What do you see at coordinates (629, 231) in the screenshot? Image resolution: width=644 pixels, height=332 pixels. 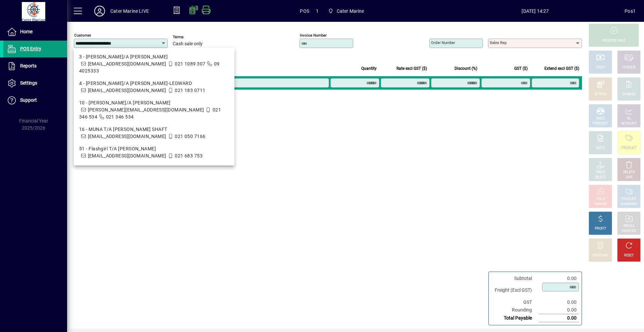 I see `div: INVOICES` at bounding box center [629, 231].